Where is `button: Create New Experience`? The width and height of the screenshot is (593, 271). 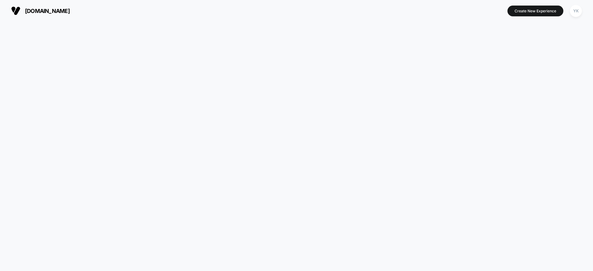 button: Create New Experience is located at coordinates (535, 11).